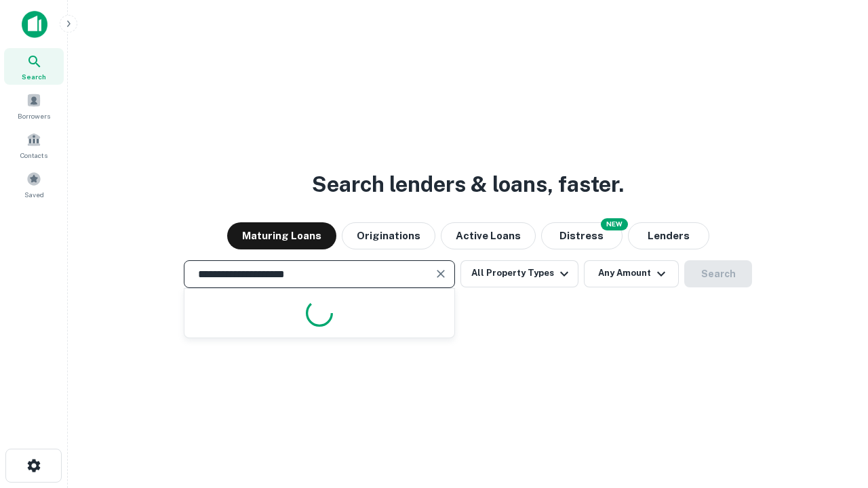 The image size is (868, 488). What do you see at coordinates (488, 236) in the screenshot?
I see `button: Active Loans` at bounding box center [488, 236].